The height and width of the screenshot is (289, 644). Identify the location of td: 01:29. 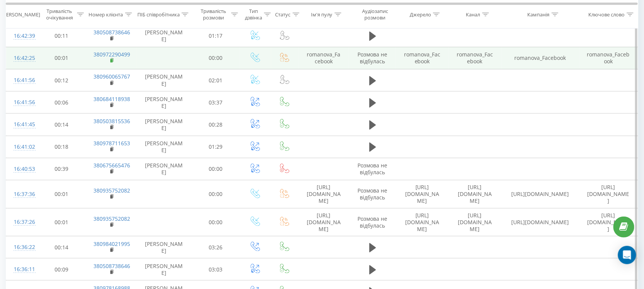
(215, 147).